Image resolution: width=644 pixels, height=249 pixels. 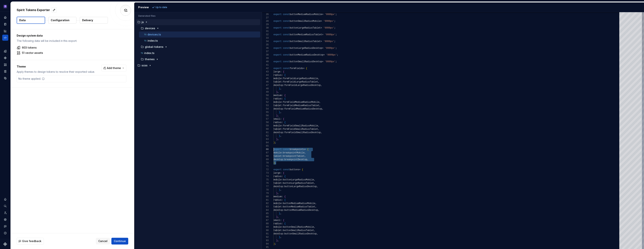 What do you see at coordinates (199, 28) in the screenshot?
I see `button: devices` at bounding box center [199, 28].